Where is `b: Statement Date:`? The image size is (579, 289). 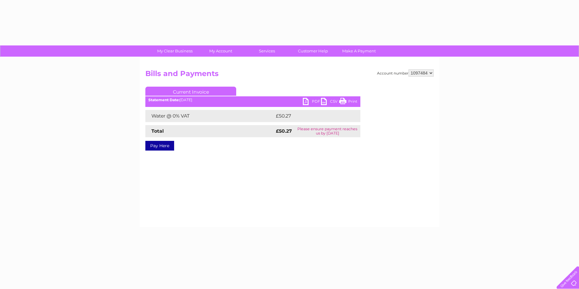
b: Statement Date: is located at coordinates (164, 100).